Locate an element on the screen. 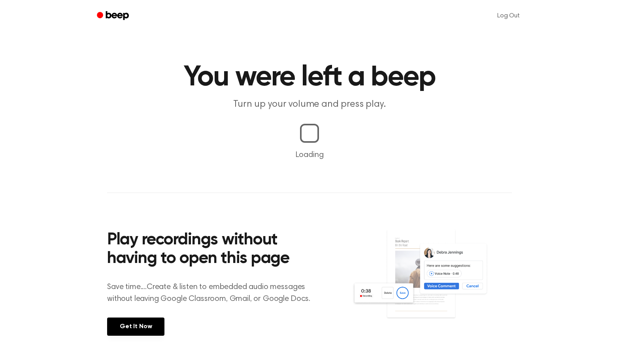  p: Save time....Create & listen to embedded audio messages without leaving Google Classroom, Gmail, ... is located at coordinates (213, 293).